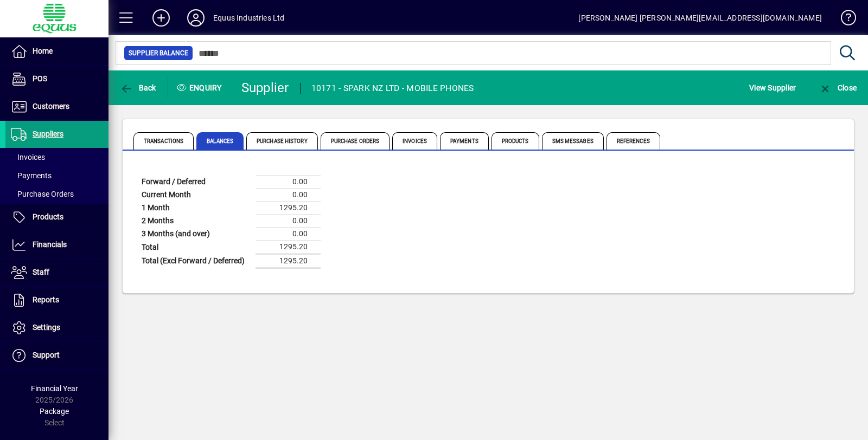 The image size is (868, 440). I want to click on span: View Supplier, so click(772, 88).